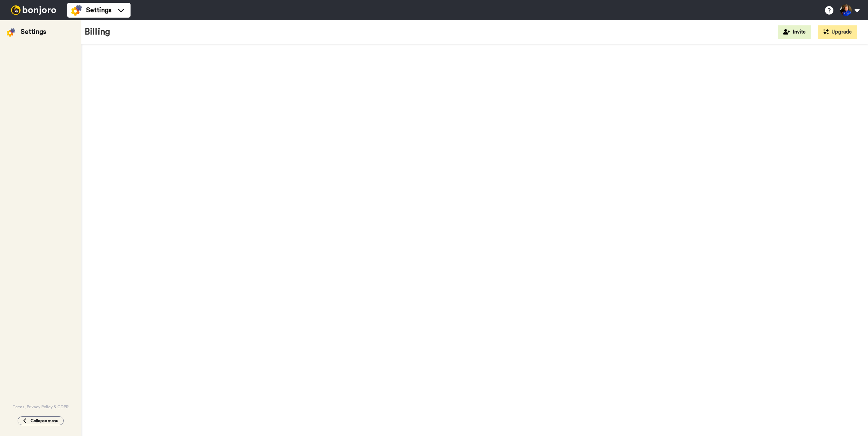 This screenshot has height=436, width=868. I want to click on button: Upgrade, so click(837, 32).